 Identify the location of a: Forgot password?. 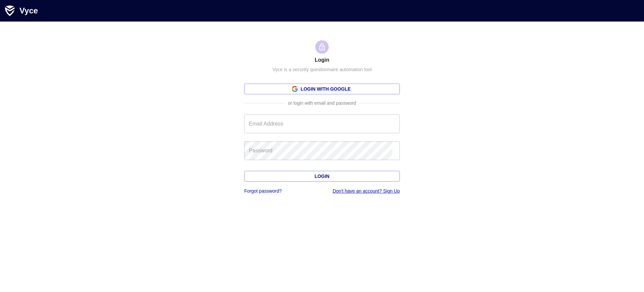
(263, 191).